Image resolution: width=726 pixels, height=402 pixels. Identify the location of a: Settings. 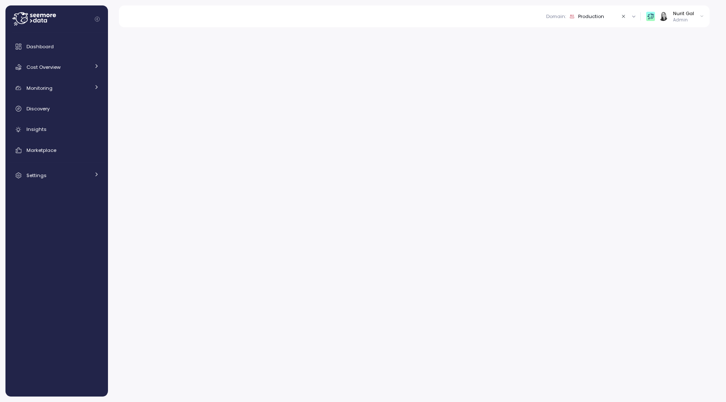
(57, 176).